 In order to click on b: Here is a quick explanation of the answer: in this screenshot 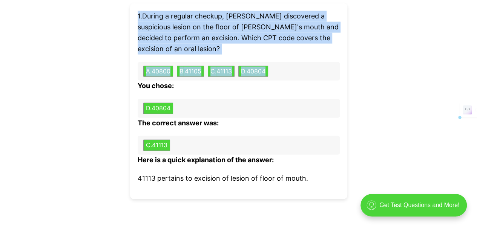, I will do `click(205, 160)`.